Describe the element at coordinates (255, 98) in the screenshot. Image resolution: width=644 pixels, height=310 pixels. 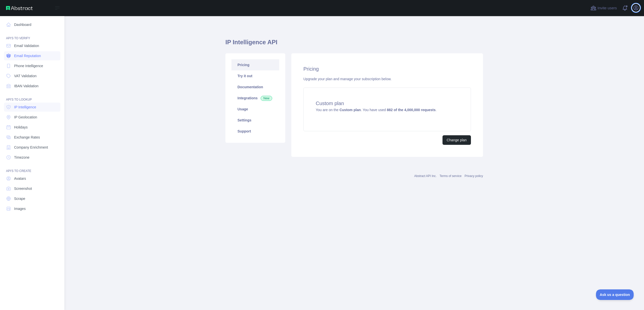
I see `a: Integrations New` at that location.